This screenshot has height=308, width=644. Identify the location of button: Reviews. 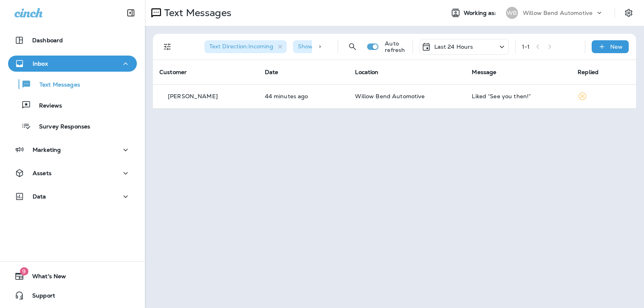
(72, 105).